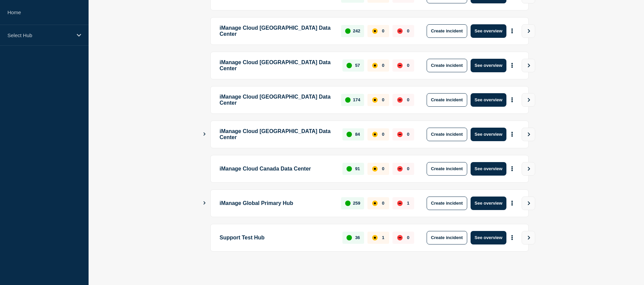  What do you see at coordinates (358, 238) in the screenshot?
I see `p: 36` at bounding box center [358, 238].